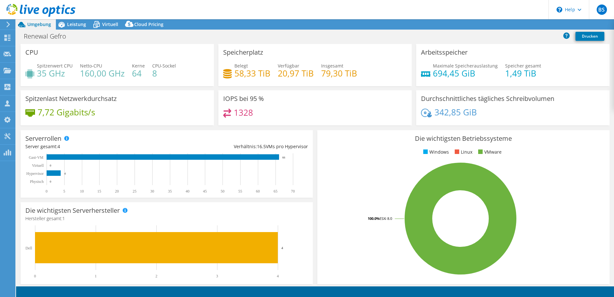  What do you see at coordinates (138, 73) in the screenshot?
I see `h4: 64` at bounding box center [138, 73].